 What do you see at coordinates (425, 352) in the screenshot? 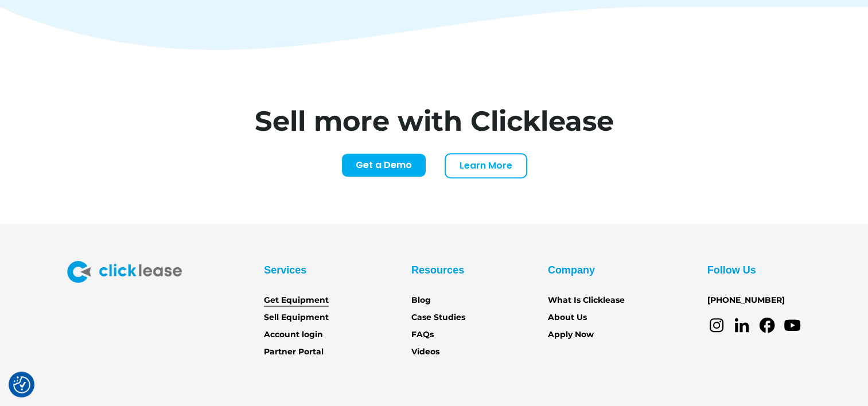
I see `a: Videos` at bounding box center [425, 352].